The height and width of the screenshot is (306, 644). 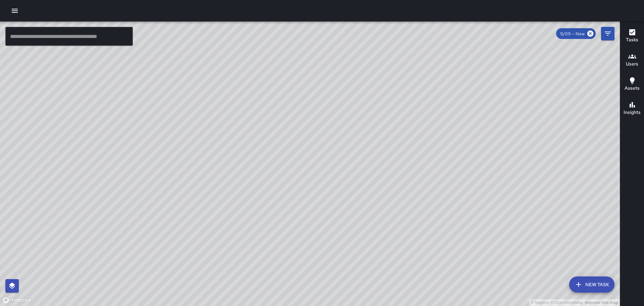 I want to click on button: Users, so click(x=632, y=60).